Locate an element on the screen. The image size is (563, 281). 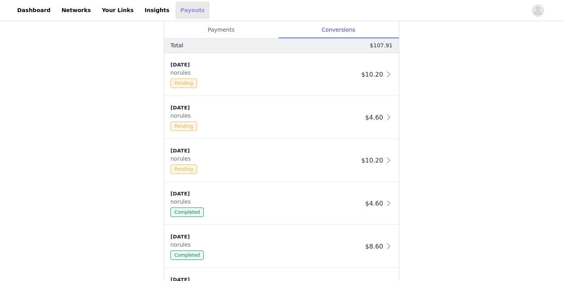
a: Dashboard is located at coordinates (34, 10).